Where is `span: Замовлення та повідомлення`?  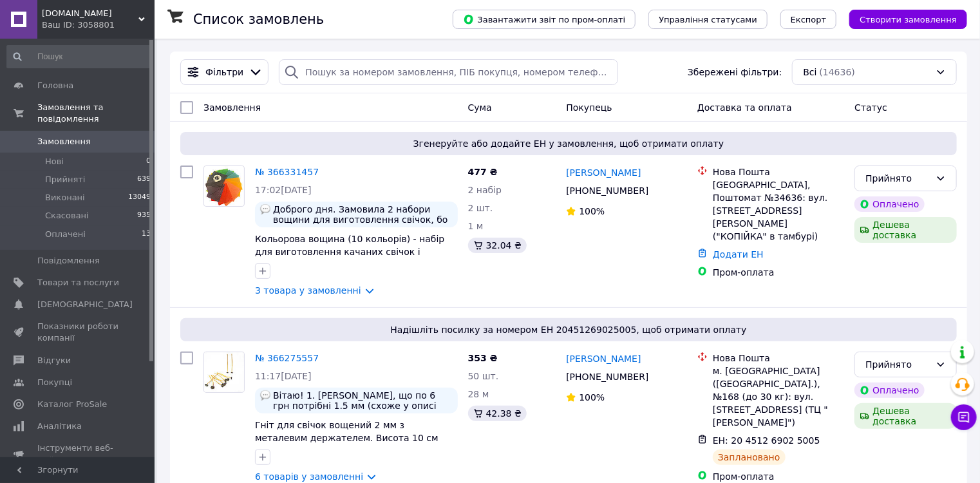
span: Замовлення та повідомлення is located at coordinates (96, 114).